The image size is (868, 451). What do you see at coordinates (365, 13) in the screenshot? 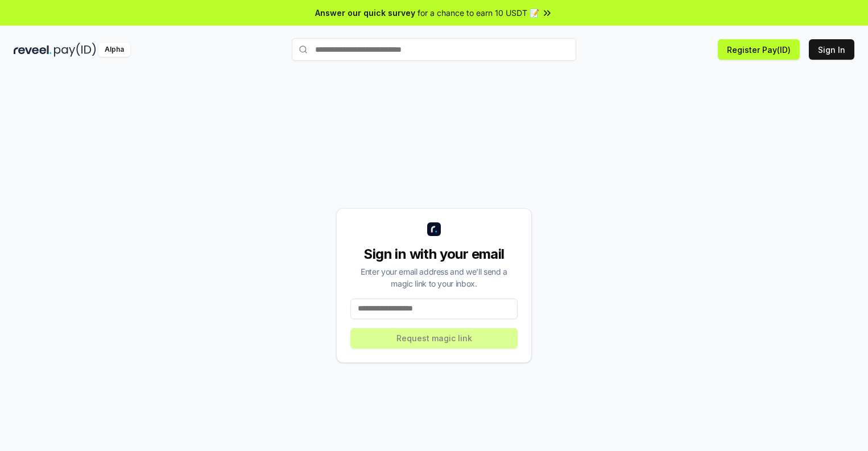
I see `span: Answer our quick survey` at bounding box center [365, 13].